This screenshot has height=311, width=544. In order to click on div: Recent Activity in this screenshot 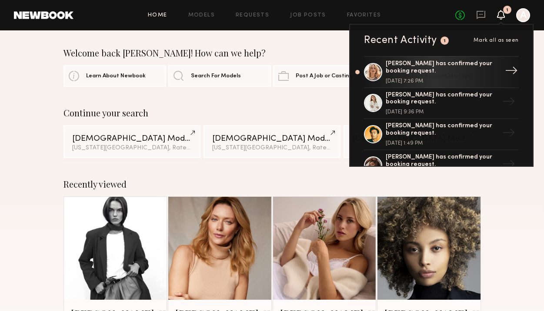, I will do `click(400, 40)`.